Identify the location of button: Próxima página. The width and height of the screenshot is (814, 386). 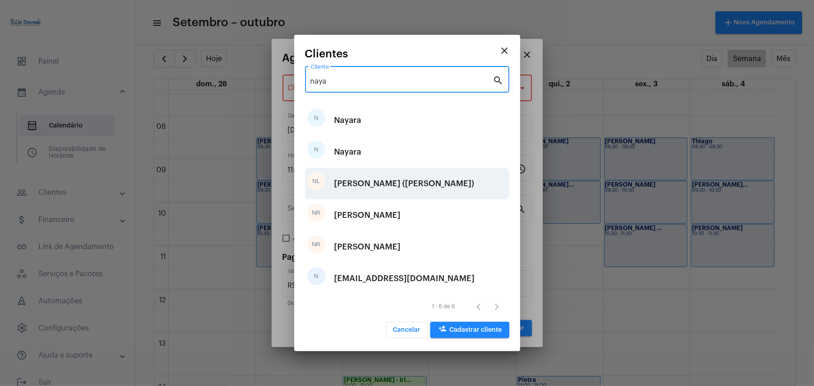
(497, 307).